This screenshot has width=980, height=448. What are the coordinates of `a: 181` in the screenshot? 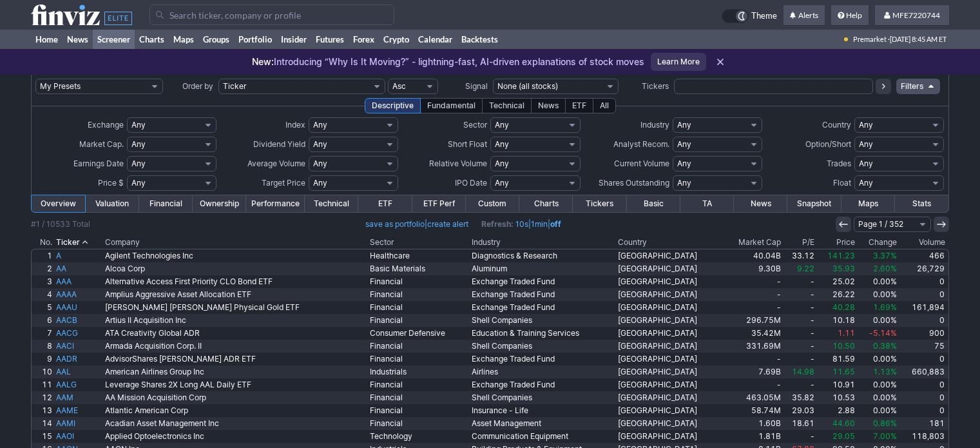 It's located at (923, 423).